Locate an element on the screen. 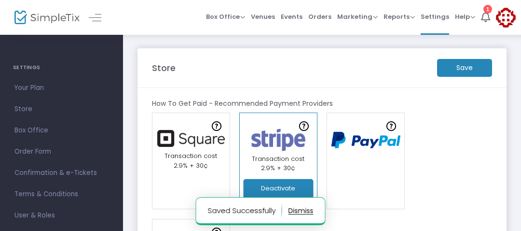 This screenshot has height=231, width=521. m-panel-title: Store is located at coordinates (164, 68).